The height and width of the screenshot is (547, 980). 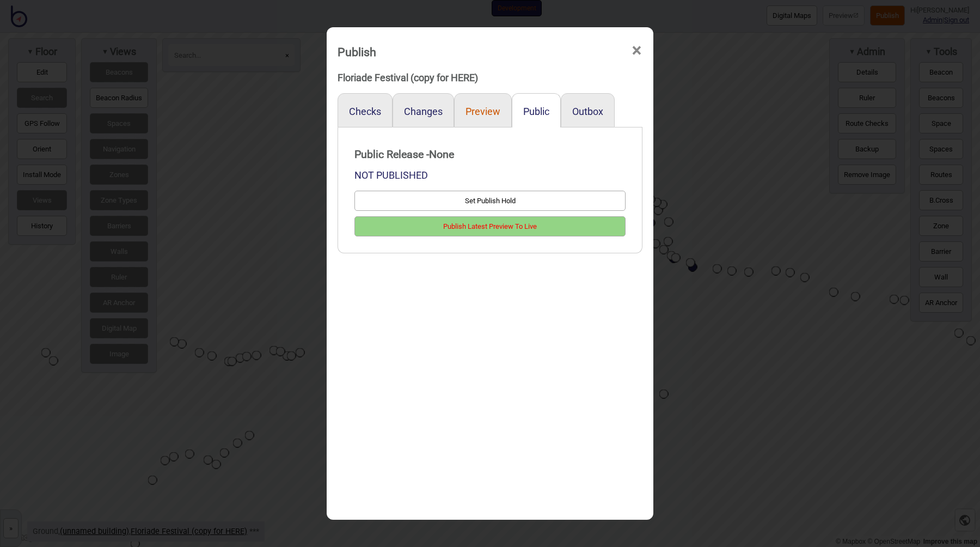 What do you see at coordinates (490, 226) in the screenshot?
I see `button: Publish Latest Preview To Live` at bounding box center [490, 226].